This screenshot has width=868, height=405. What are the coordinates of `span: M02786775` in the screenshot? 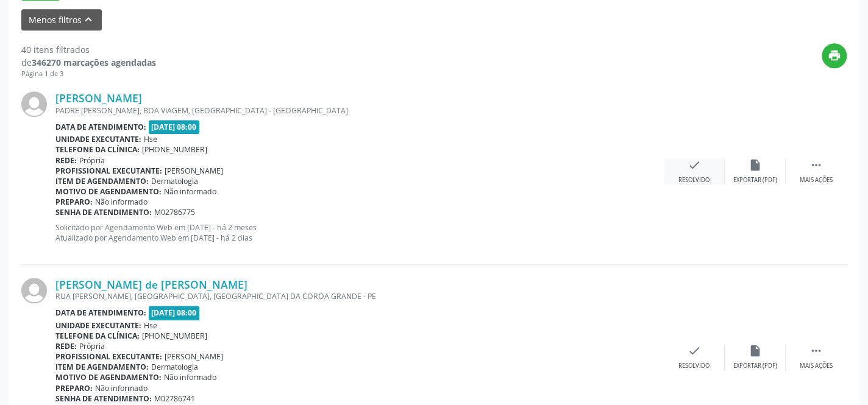 It's located at (175, 212).